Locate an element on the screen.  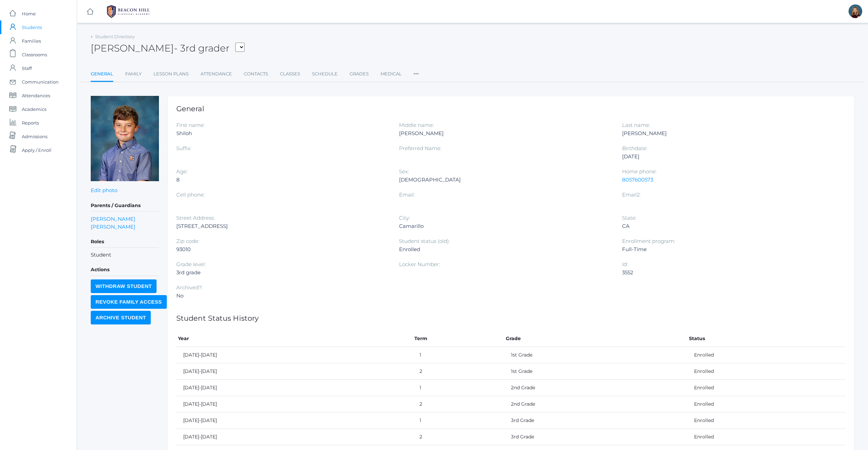
span: Admissions is located at coordinates (34, 136).